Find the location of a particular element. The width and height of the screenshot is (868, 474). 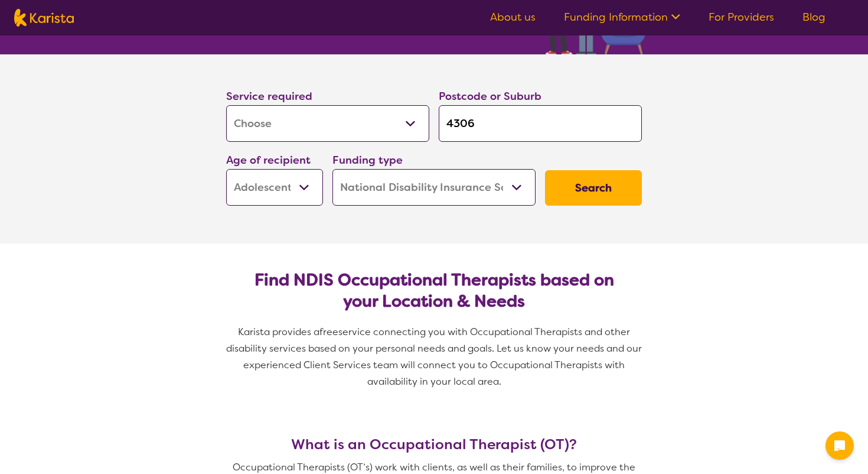

a: About us is located at coordinates (513, 17).